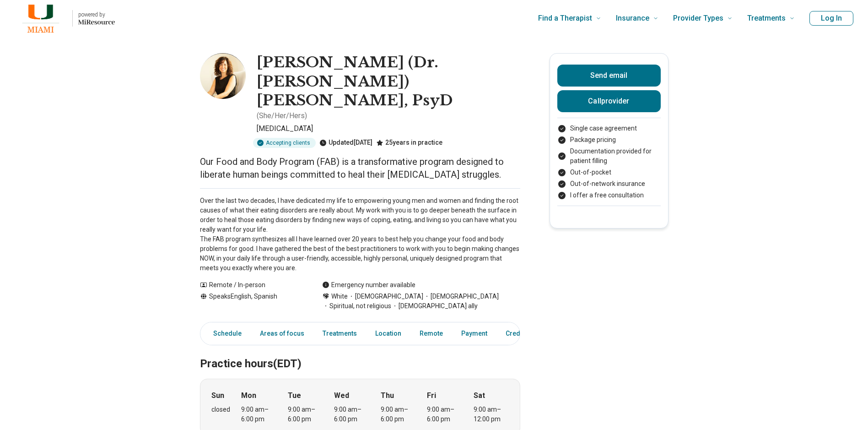 The height and width of the screenshot is (430, 868). I want to click on span: White, so click(339, 296).